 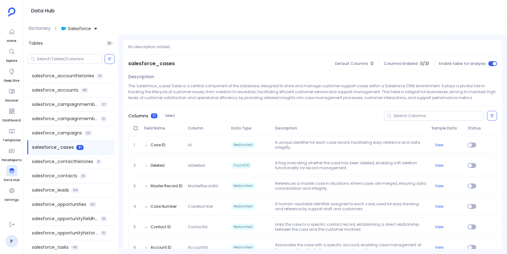 I want to click on span: 1., so click(x=136, y=145).